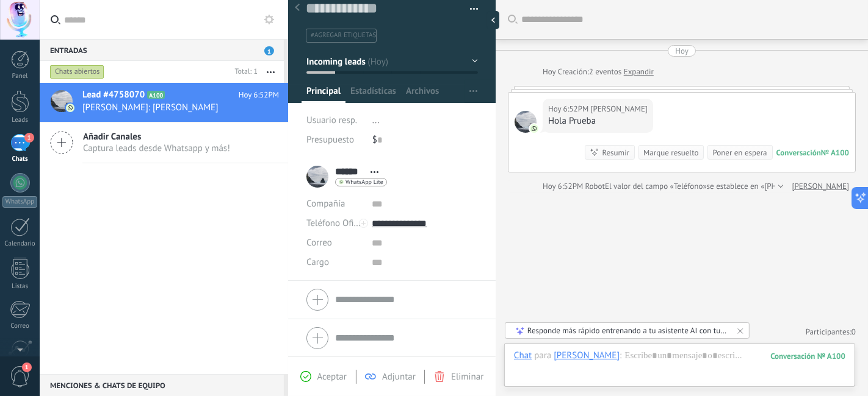 This screenshot has height=396, width=868. I want to click on div: Entradas, so click(162, 50).